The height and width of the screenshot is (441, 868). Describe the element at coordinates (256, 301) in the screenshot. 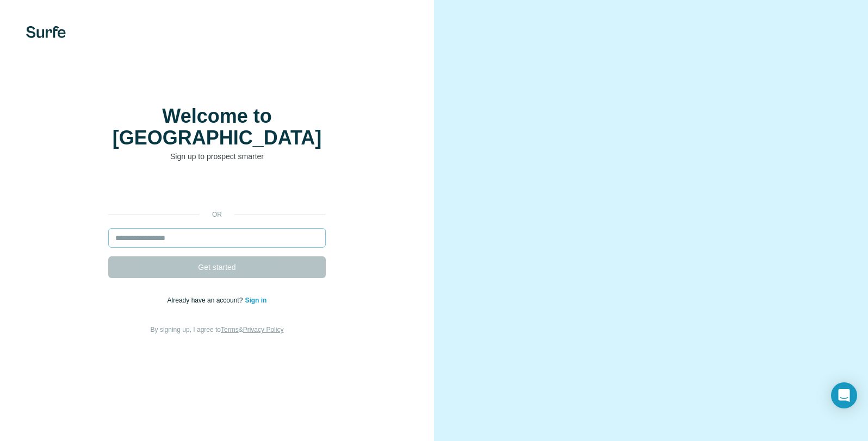

I see `a: Sign in` at that location.